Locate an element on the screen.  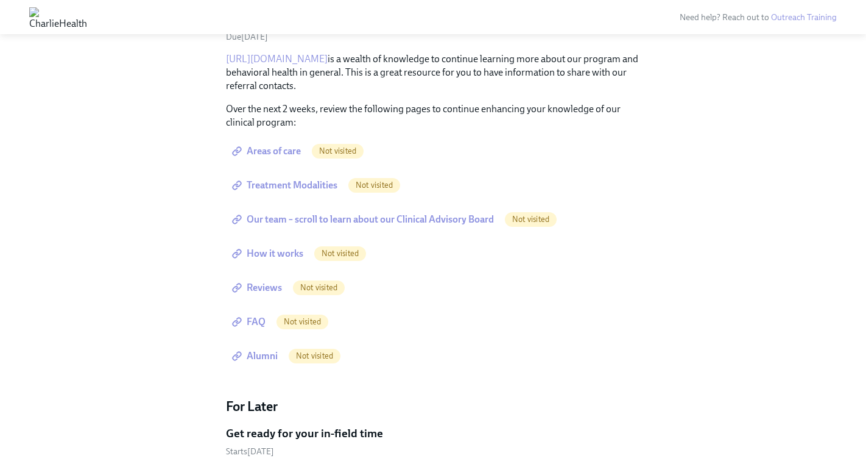
a: Treatment Modalities is located at coordinates (286, 185).